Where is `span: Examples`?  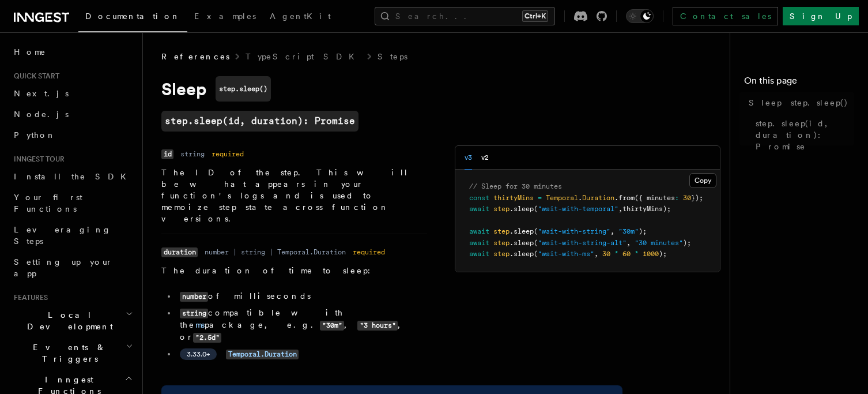 span: Examples is located at coordinates (225, 16).